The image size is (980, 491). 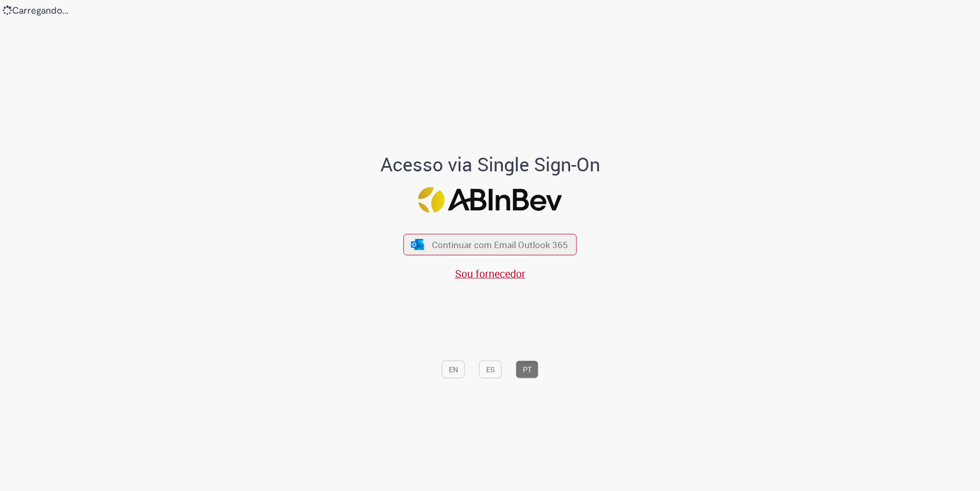 What do you see at coordinates (453, 369) in the screenshot?
I see `button: EN` at bounding box center [453, 369].